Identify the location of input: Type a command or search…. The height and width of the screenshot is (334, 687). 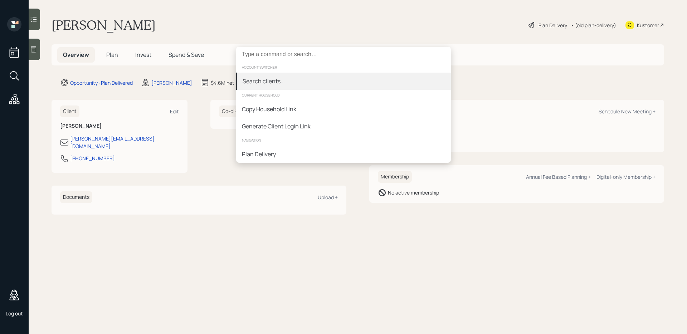
(343, 54).